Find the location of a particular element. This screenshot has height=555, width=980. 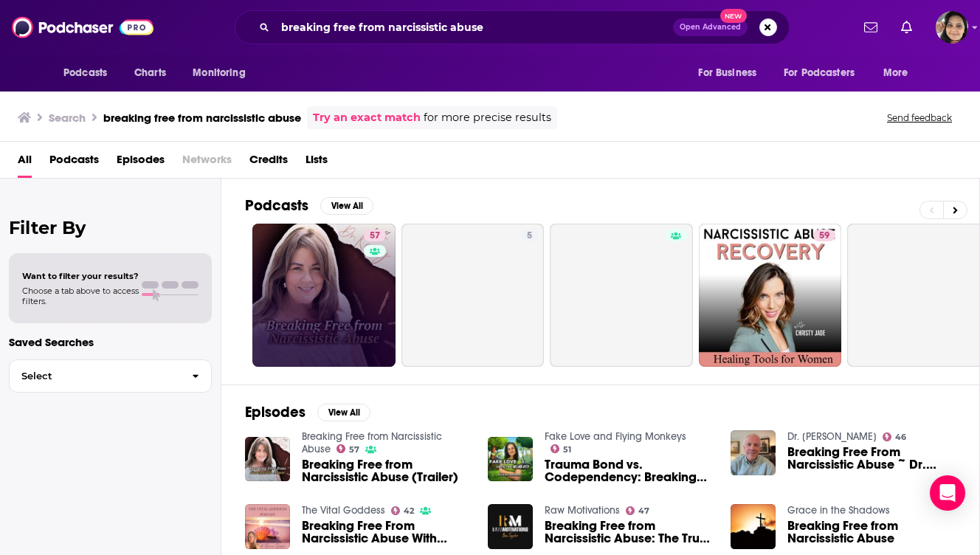

img: User Profile is located at coordinates (952, 28).